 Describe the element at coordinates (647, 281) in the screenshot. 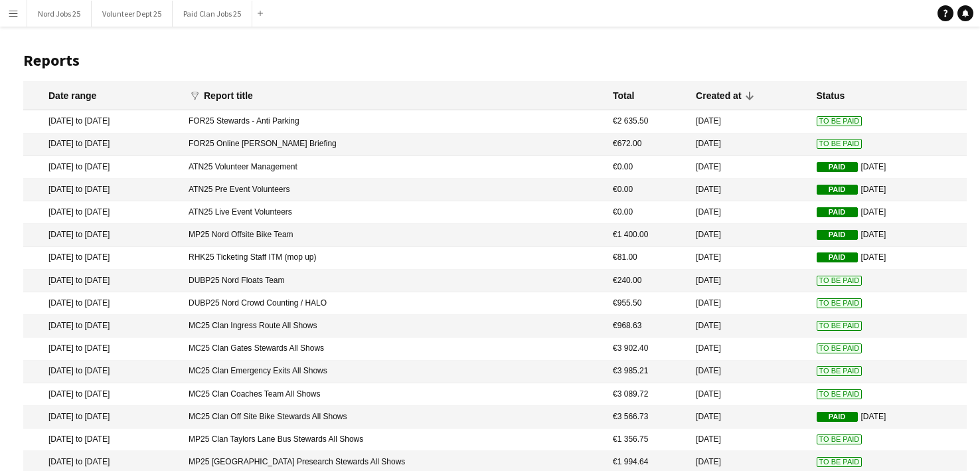

I see `mat-cell: €240.00` at that location.